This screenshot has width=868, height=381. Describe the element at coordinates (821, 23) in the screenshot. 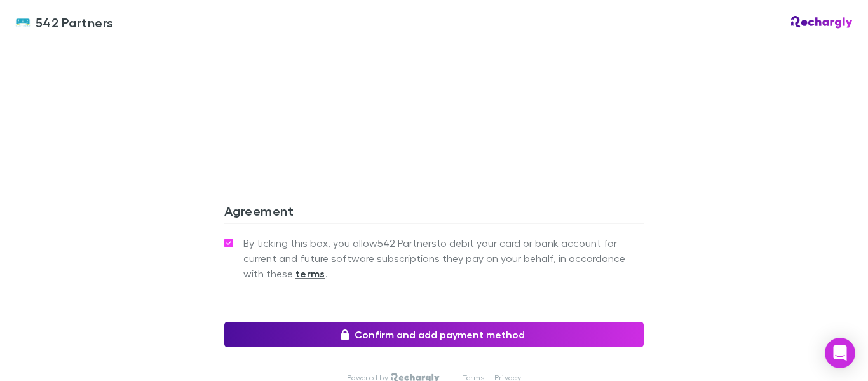

I see `img: Rechargly Logo` at that location.